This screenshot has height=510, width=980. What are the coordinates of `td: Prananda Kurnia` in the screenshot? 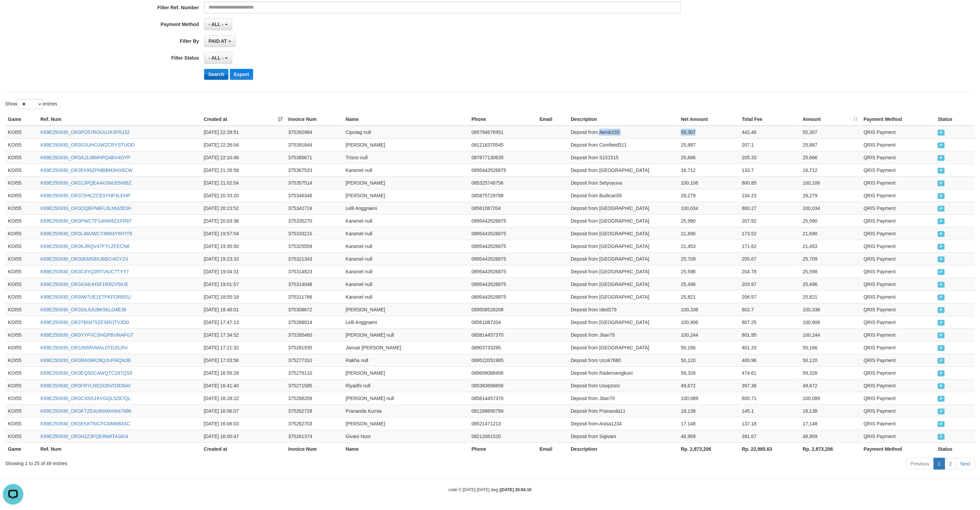 It's located at (406, 411).